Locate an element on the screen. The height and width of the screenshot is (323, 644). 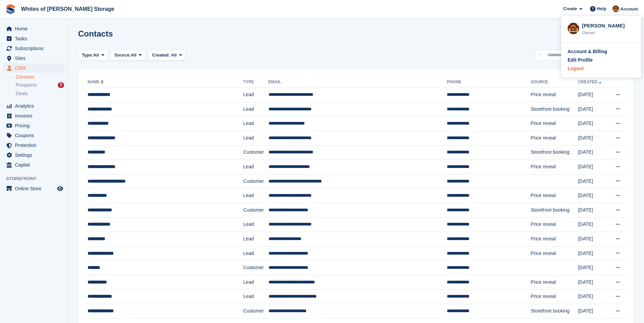
th: Source is located at coordinates (554, 82).